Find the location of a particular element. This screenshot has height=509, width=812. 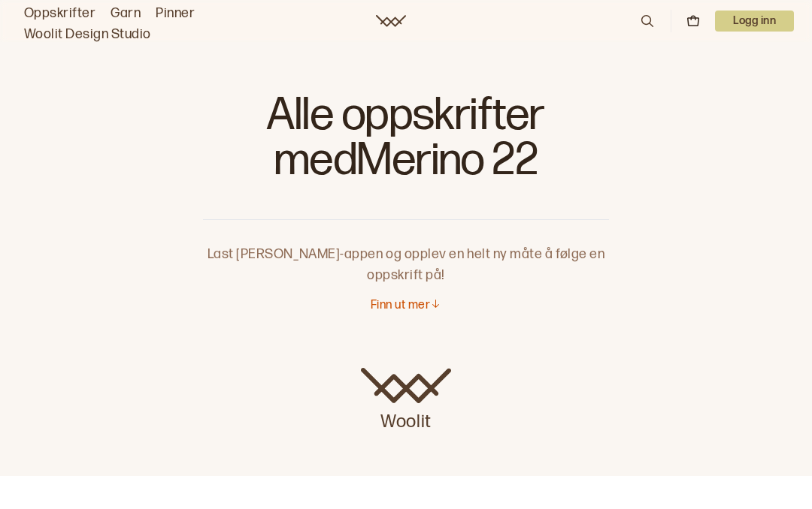

a: Garn is located at coordinates (126, 13).